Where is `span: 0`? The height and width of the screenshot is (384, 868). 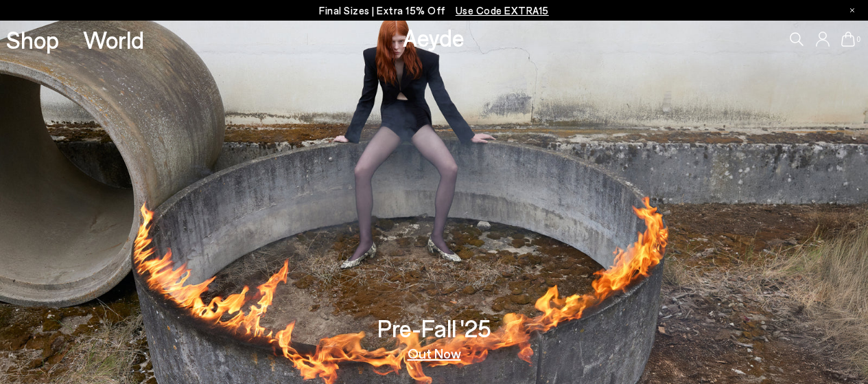 span: 0 is located at coordinates (858, 39).